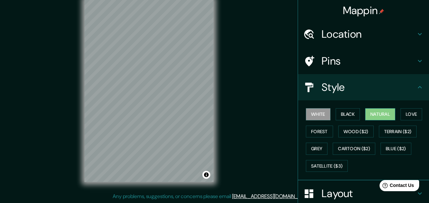  What do you see at coordinates (319, 131) in the screenshot?
I see `button: Forest` at bounding box center [319, 131].